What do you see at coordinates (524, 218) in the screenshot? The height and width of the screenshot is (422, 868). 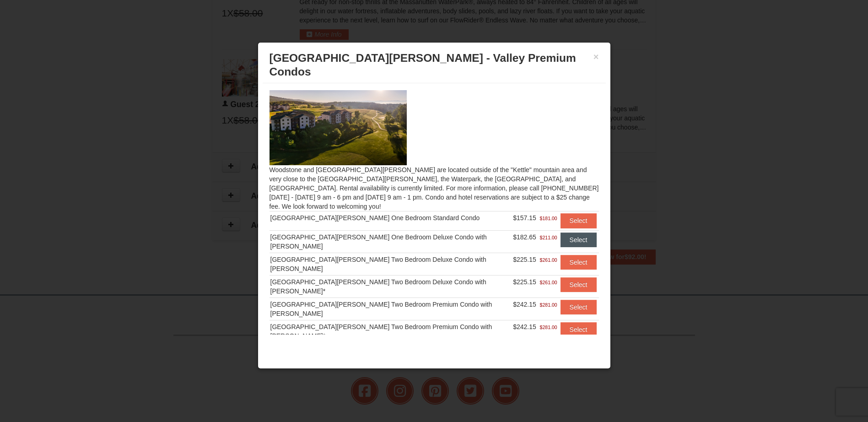 I see `span: $157.15` at bounding box center [524, 218].